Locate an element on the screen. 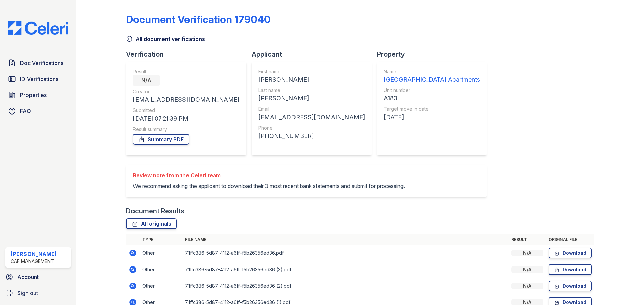  a: FAQ is located at coordinates (38, 111).